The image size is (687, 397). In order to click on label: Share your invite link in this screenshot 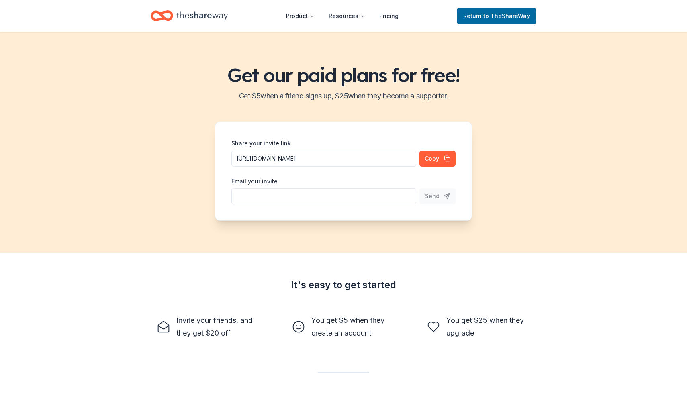, I will do `click(261, 143)`.